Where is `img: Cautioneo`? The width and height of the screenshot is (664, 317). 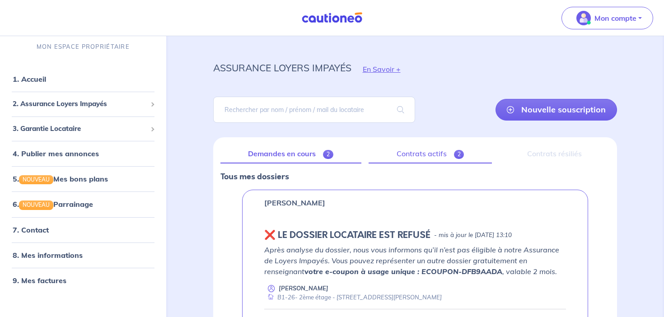 img: Cautioneo is located at coordinates (332, 18).